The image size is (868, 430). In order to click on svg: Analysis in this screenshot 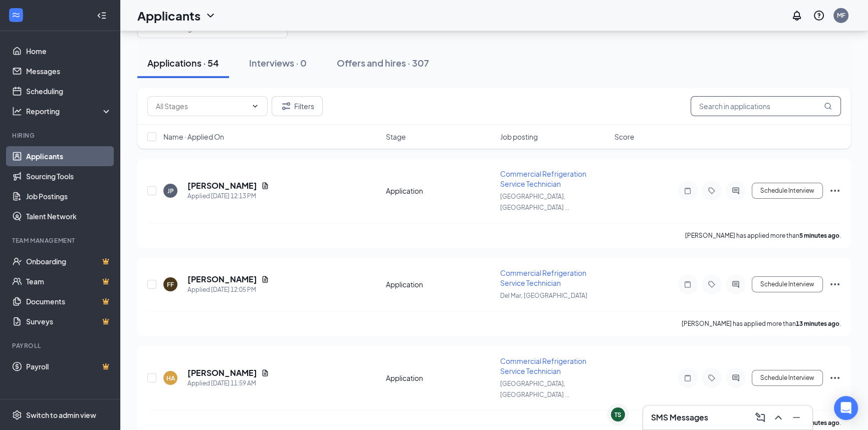, I will do `click(17, 111)`.